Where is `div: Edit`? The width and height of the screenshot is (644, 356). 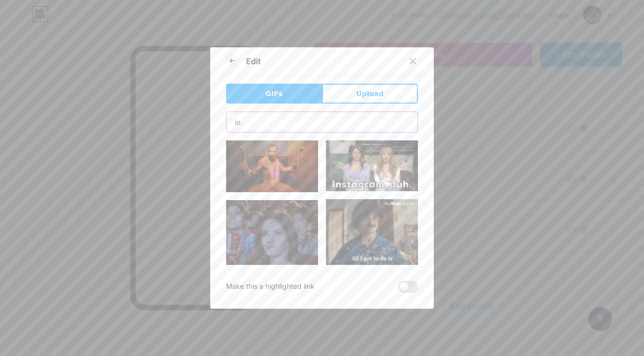
div: Edit is located at coordinates (254, 61).